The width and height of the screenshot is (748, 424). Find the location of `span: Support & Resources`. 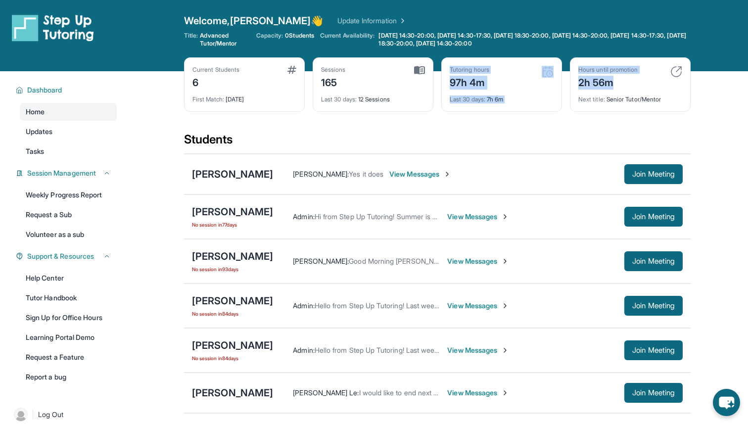

span: Support & Resources is located at coordinates (60, 256).